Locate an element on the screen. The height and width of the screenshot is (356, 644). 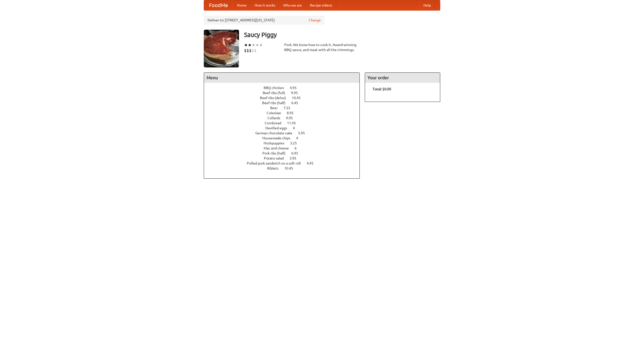
img: angular.jpg is located at coordinates (221, 49).